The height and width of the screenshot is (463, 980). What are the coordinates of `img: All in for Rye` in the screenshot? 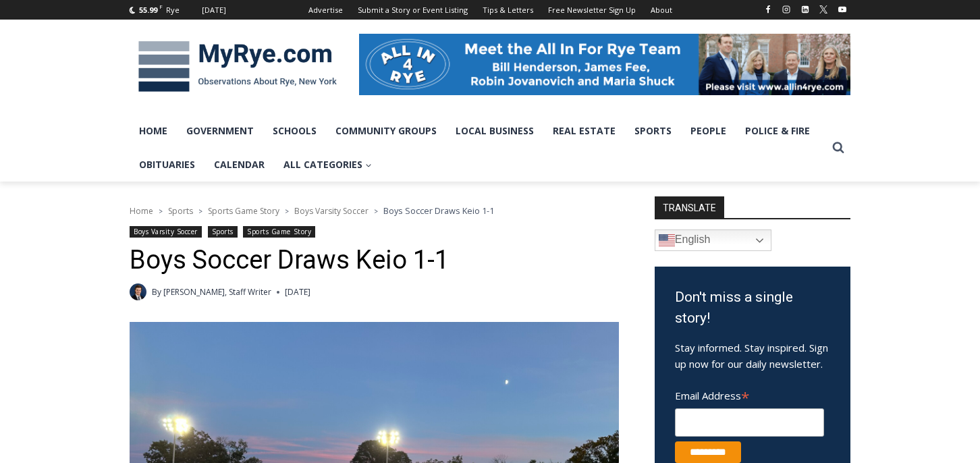 It's located at (605, 64).